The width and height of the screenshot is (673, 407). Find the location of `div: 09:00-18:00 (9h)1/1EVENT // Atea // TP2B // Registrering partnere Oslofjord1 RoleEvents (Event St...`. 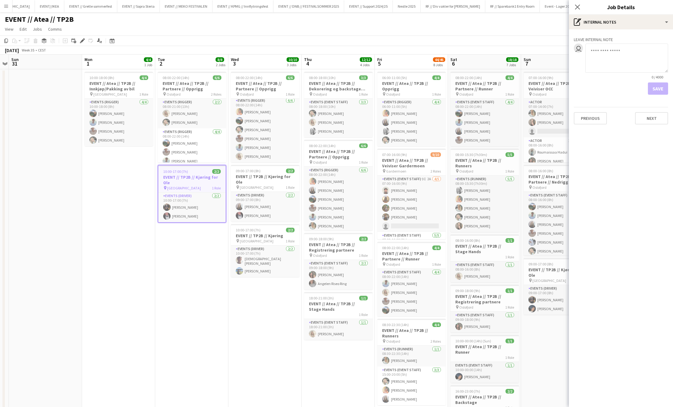

div: 09:00-18:00 (9h)1/1EVENT // Atea // TP2B // Registrering partnere Oslofjord1 RoleEvents (Event St... is located at coordinates (485, 309).